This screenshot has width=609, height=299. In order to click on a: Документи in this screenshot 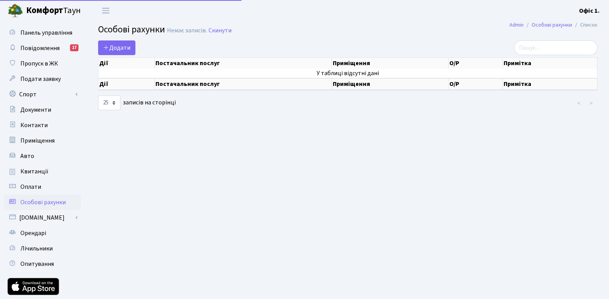, I will do `click(42, 110)`.